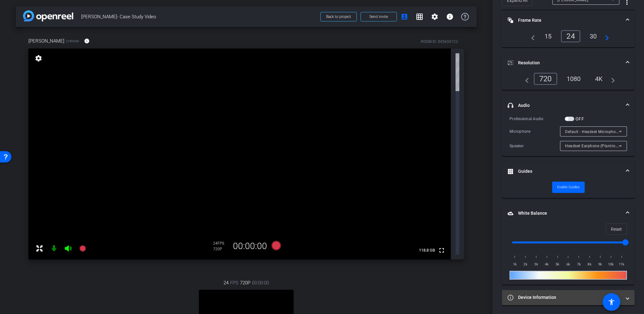 The image size is (644, 314). I want to click on div: Speaker, so click(534, 146).